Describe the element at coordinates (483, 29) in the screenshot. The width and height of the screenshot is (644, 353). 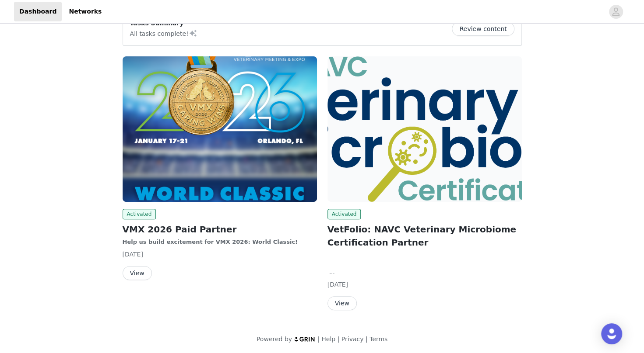
I see `button: Review content` at that location.